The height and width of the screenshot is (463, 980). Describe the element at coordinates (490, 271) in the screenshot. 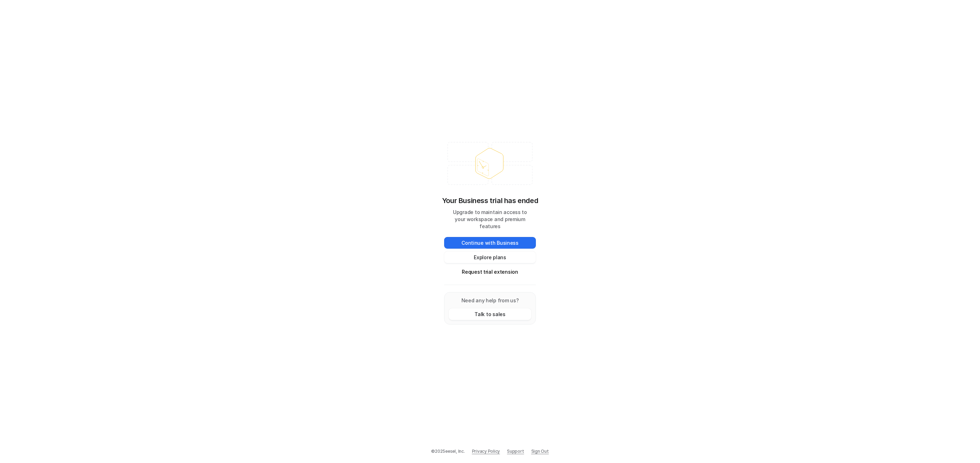

I see `button: Request trial extension` at that location.